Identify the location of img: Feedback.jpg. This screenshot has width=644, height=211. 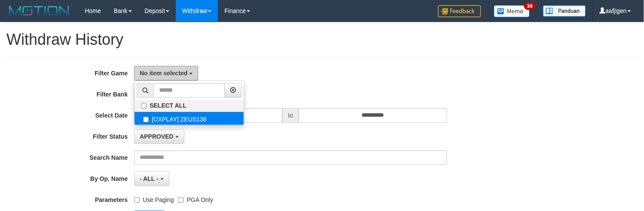
(460, 11).